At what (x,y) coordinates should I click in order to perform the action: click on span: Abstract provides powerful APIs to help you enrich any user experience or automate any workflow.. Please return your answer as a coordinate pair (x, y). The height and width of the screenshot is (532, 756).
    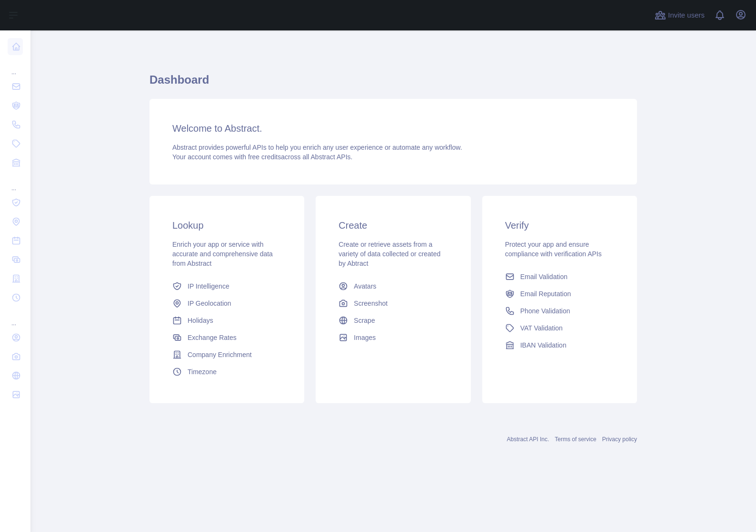
    Looking at the image, I should click on (317, 148).